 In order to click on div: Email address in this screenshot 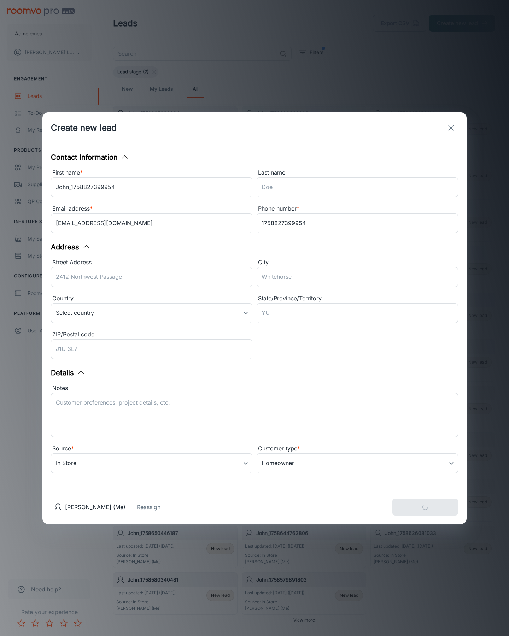, I will do `click(152, 209)`.